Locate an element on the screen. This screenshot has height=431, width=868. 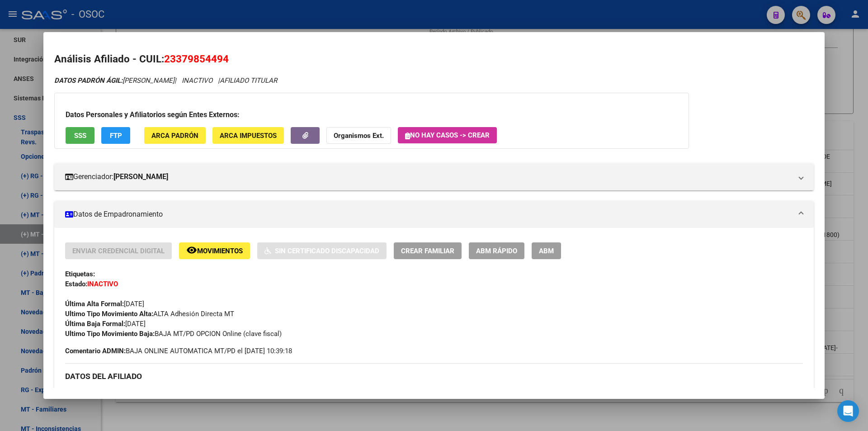
strong: Última Baja Formal: is located at coordinates (95, 323).